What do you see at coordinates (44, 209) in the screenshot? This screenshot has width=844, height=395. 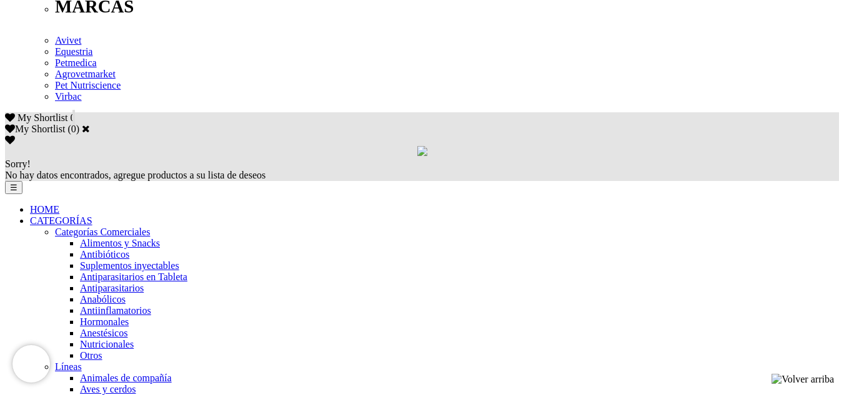 I see `span: HOME` at bounding box center [44, 209].